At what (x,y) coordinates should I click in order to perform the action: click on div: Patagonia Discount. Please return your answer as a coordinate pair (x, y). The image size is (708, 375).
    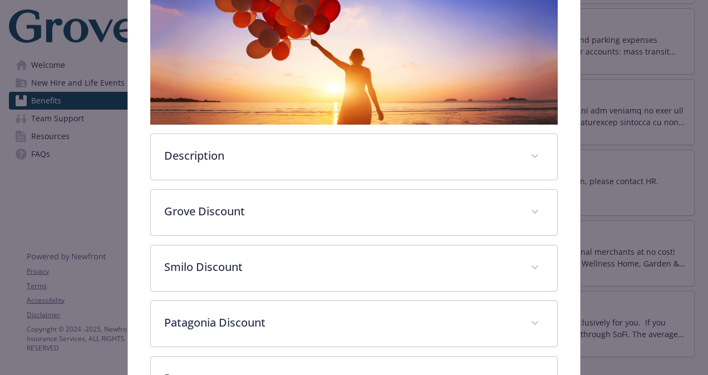
    Looking at the image, I should click on (354, 324).